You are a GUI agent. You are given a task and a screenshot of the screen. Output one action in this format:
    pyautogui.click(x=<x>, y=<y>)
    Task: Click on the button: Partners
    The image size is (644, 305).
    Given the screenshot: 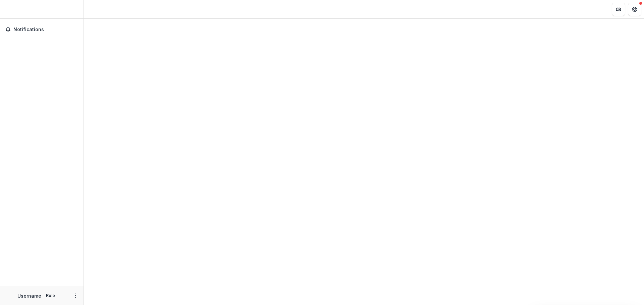 What is the action you would take?
    pyautogui.click(x=618, y=10)
    